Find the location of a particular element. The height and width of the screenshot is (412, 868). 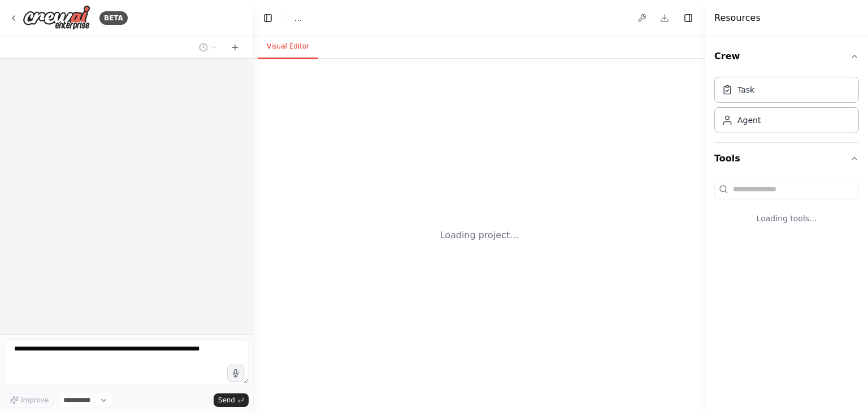

span: Send is located at coordinates (227, 400).